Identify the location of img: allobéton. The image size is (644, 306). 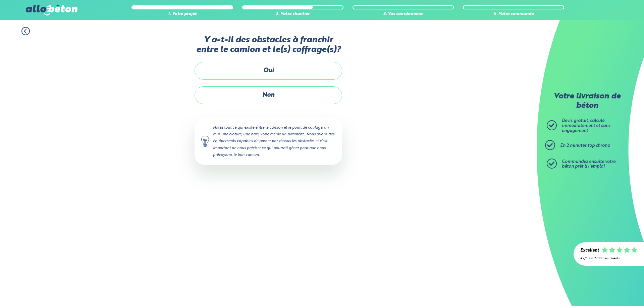
(52, 10).